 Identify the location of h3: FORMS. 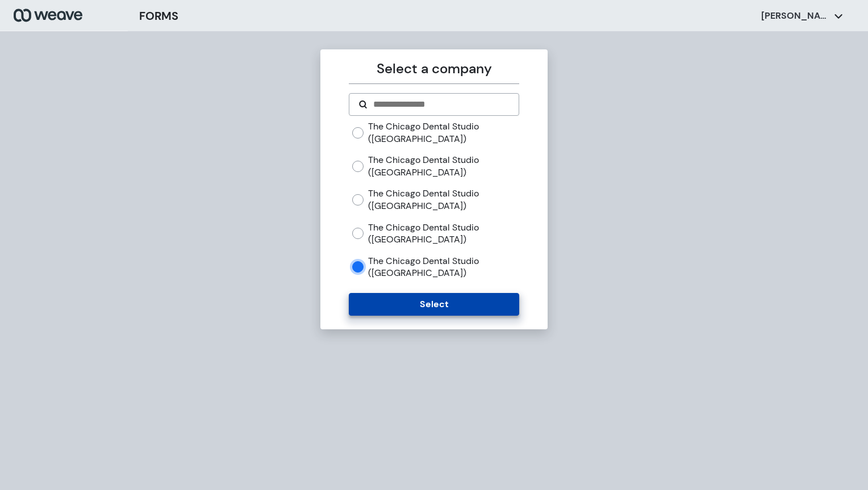
(159, 16).